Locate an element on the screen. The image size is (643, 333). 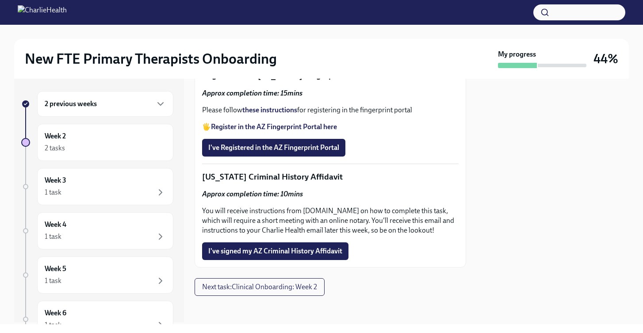
span: I've signed my AZ Criminal History Affidavit is located at coordinates (275, 251).